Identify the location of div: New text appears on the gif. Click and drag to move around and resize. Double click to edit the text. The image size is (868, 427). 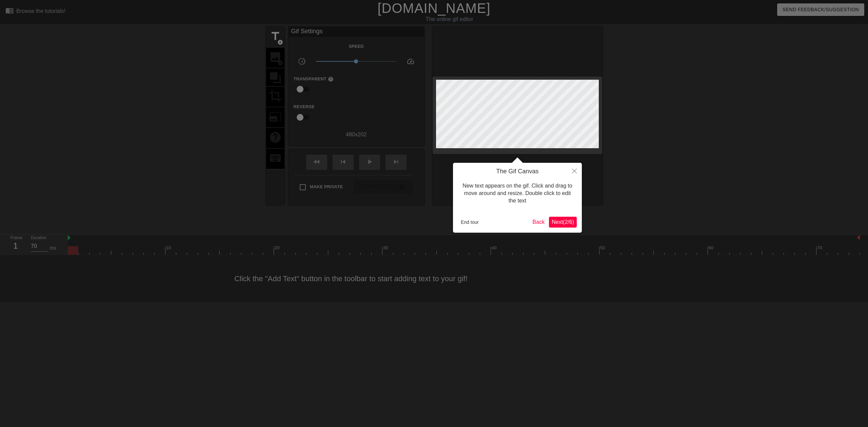
(518, 193).